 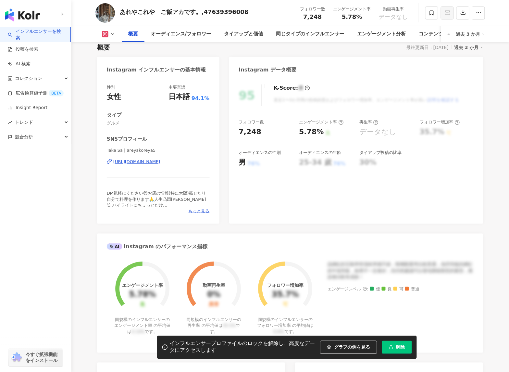 I want to click on img: chrome extension, so click(x=17, y=357).